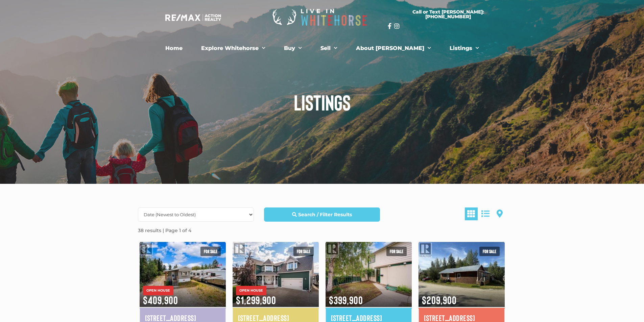  Describe the element at coordinates (369, 296) in the screenshot. I see `span: $399,900` at that location.